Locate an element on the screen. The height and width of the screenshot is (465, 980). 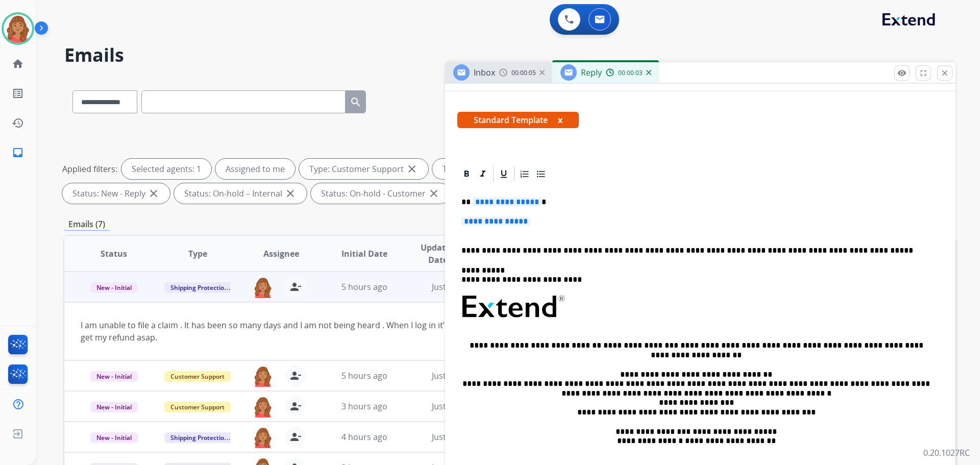
div: Type: Shipping Protection is located at coordinates (499, 169).